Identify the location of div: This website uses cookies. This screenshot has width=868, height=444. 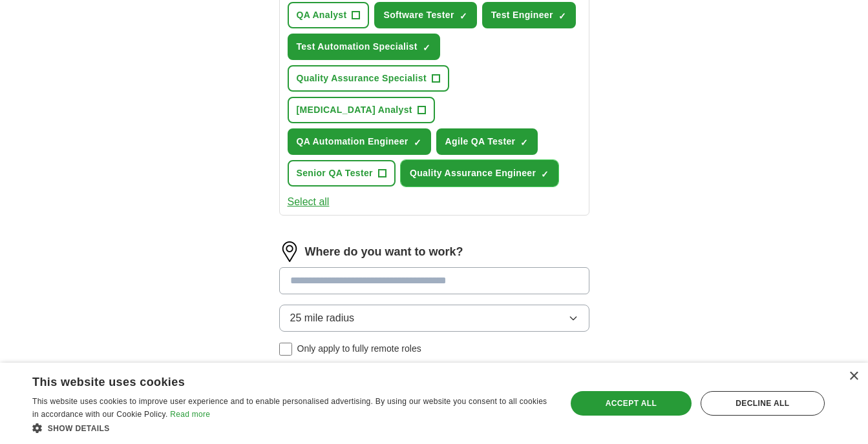
(275, 380).